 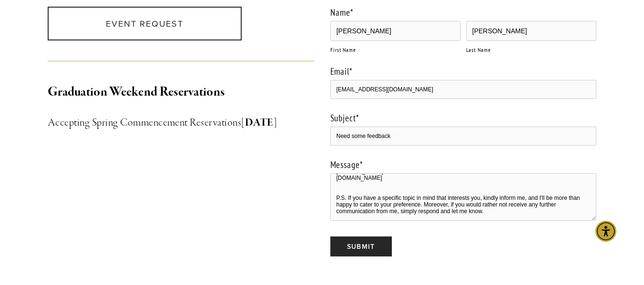 I want to click on span: Last Name, so click(x=479, y=49).